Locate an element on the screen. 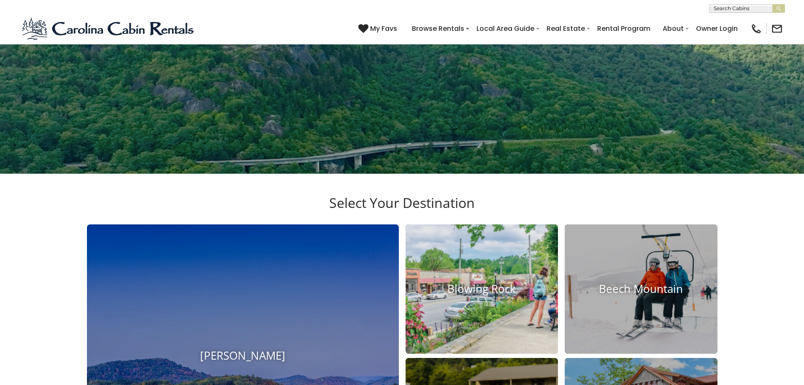  h4: Blowing Rock is located at coordinates (482, 289).